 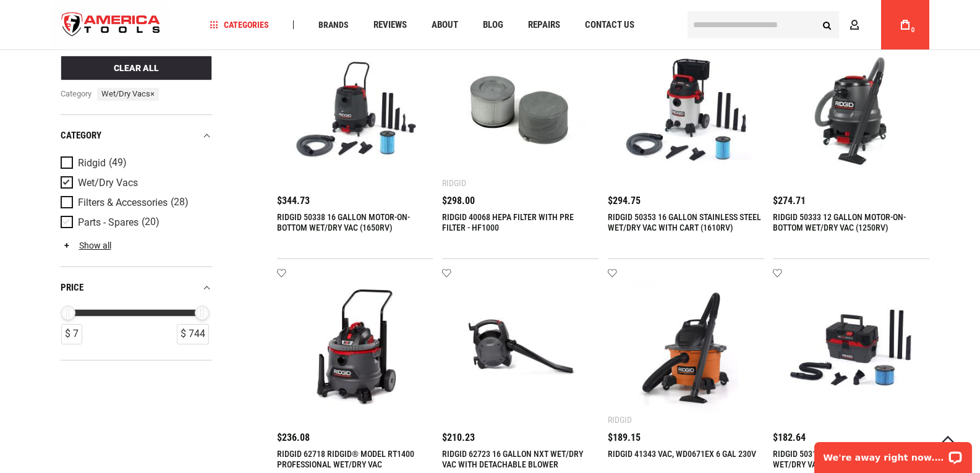 I want to click on a: Reviews, so click(x=390, y=25).